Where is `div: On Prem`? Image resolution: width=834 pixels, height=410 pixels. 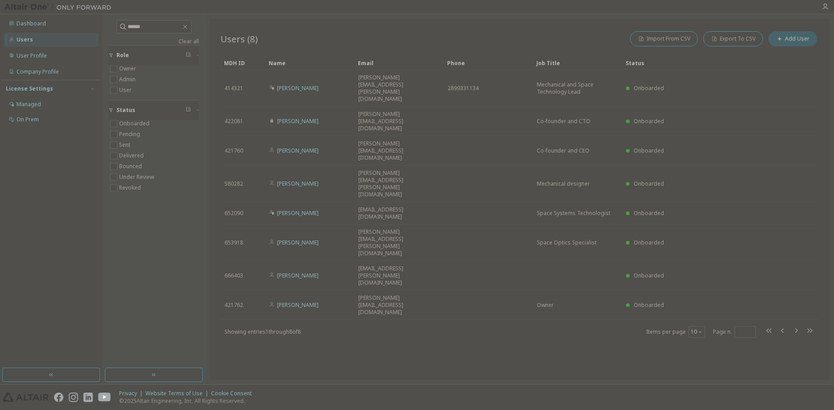
div: On Prem is located at coordinates (28, 120).